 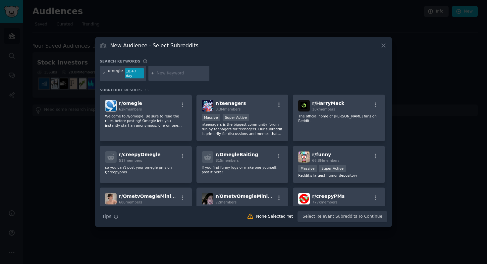 What do you see at coordinates (140, 155) in the screenshot?
I see `span: r/ creepyOmegle` at bounding box center [140, 155].